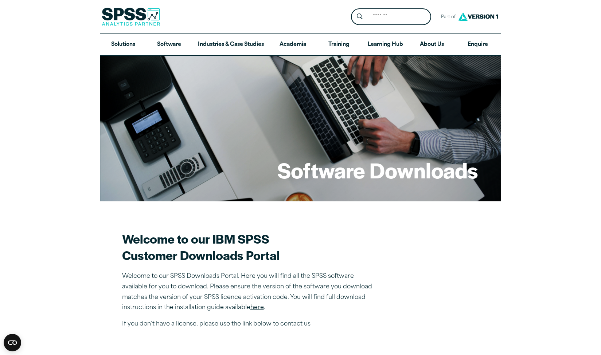 The height and width of the screenshot is (355, 601). What do you see at coordinates (478, 16) in the screenshot?
I see `img: Version1 Logo` at bounding box center [478, 16].